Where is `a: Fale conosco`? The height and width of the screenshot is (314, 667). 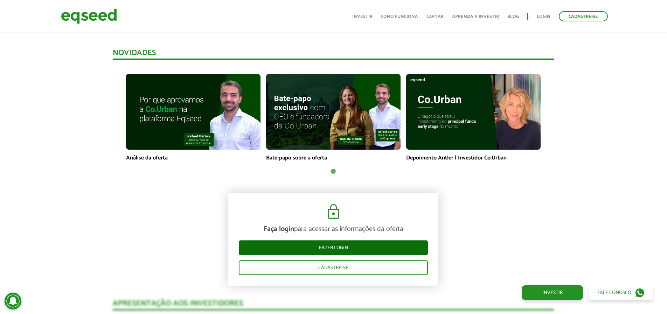 a: Fale conosco is located at coordinates (620, 292).